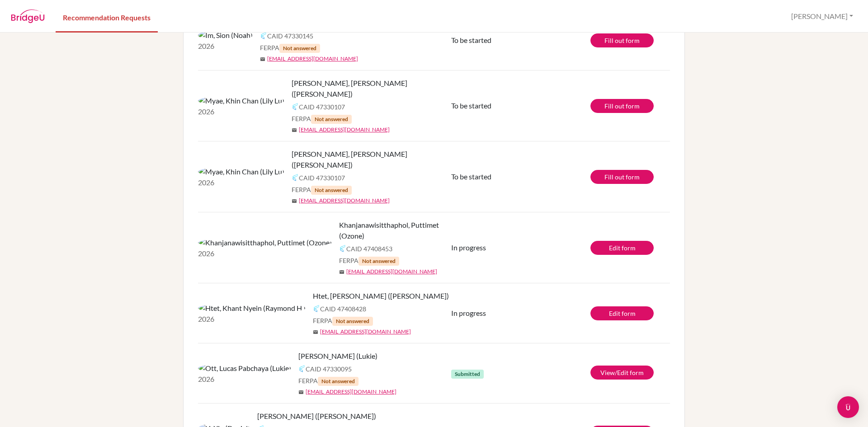 This screenshot has height=427, width=868. Describe the element at coordinates (290, 36) in the screenshot. I see `span: CAID 47330145` at that location.